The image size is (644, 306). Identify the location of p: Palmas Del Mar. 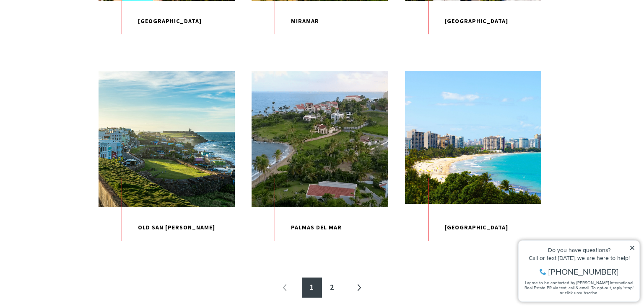
(320, 228).